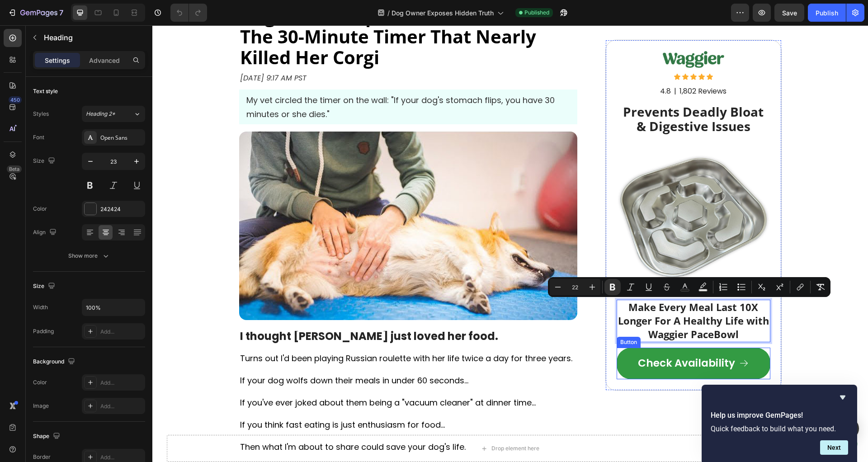  Describe the element at coordinates (254, 333) in the screenshot. I see `span: Turns out I'd been playing Russian roulette with her life twice a day for three years.` at that location.